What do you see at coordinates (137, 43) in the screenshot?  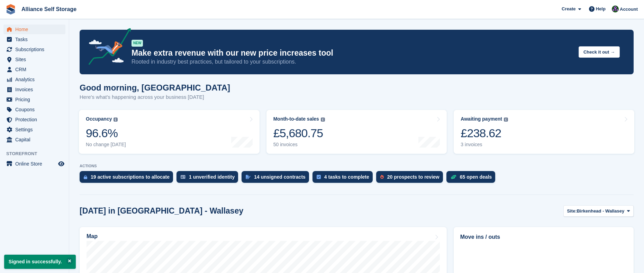 I see `div: NEW` at bounding box center [137, 43].